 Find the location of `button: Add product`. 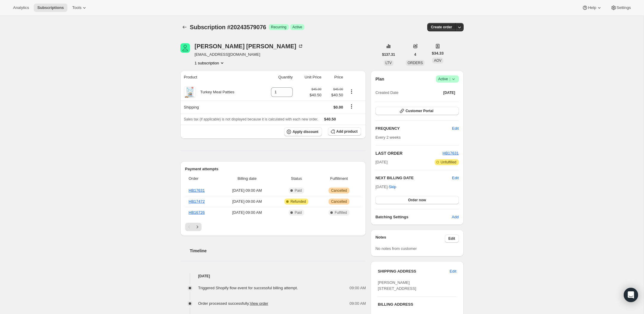

button: Add product is located at coordinates (344, 131).